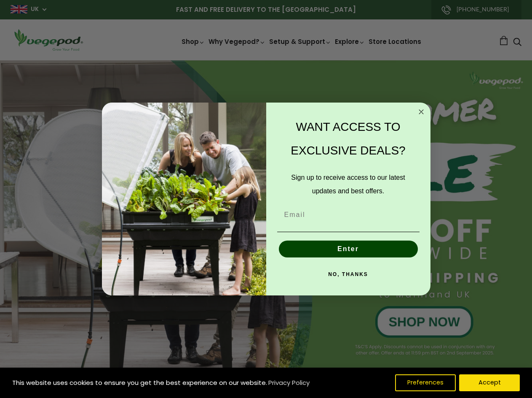  Describe the element at coordinates (489, 383) in the screenshot. I see `button: Accept` at that location.